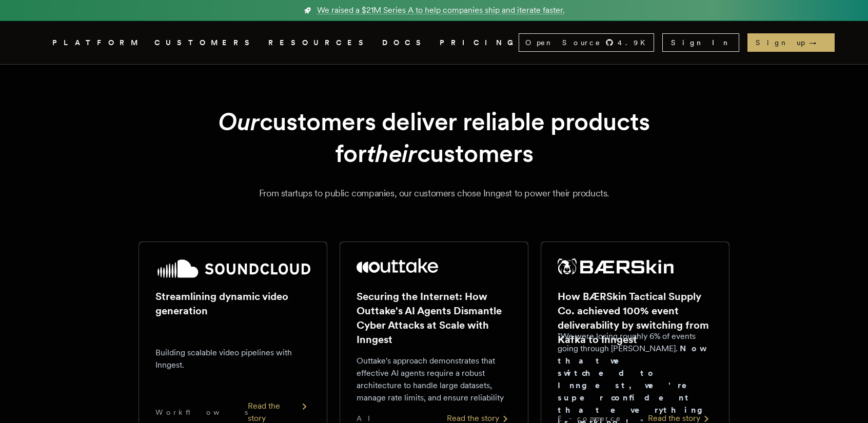  I want to click on span: RESOURCES, so click(319, 42).